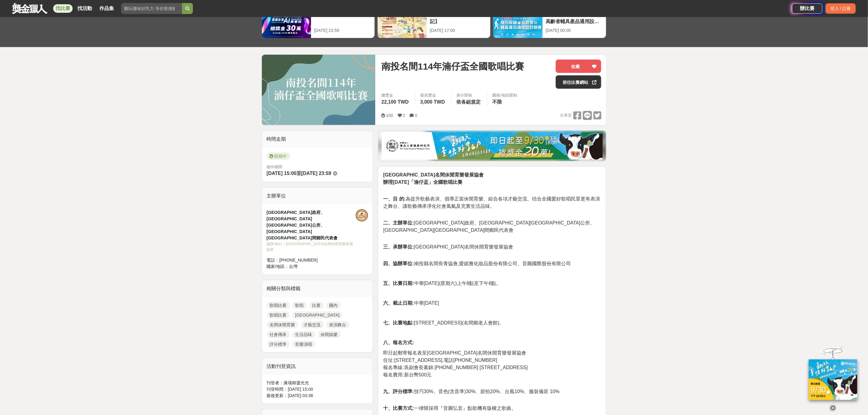 The image size is (868, 415). Describe the element at coordinates (85, 8) in the screenshot. I see `a: 找活動` at that location.